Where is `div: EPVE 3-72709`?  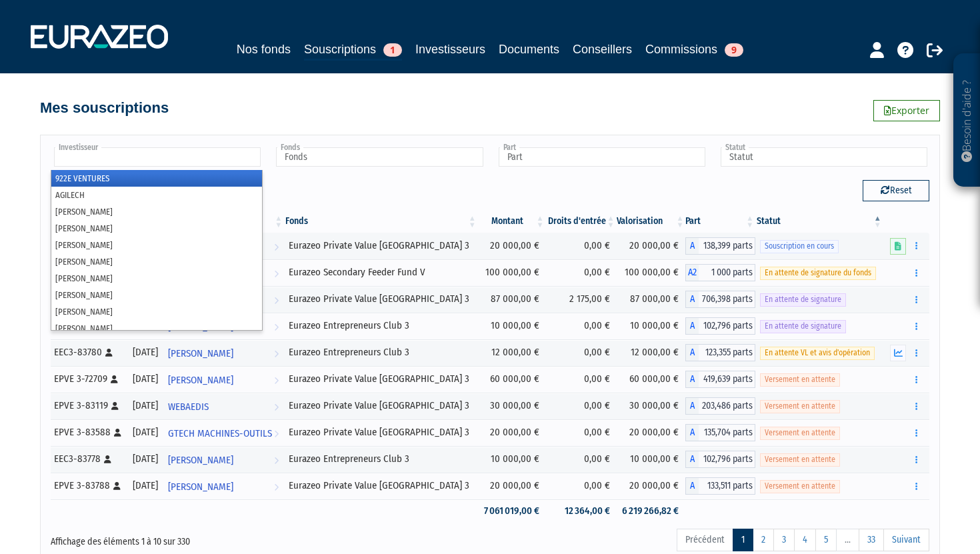
div: EPVE 3-72709 is located at coordinates (88, 379).